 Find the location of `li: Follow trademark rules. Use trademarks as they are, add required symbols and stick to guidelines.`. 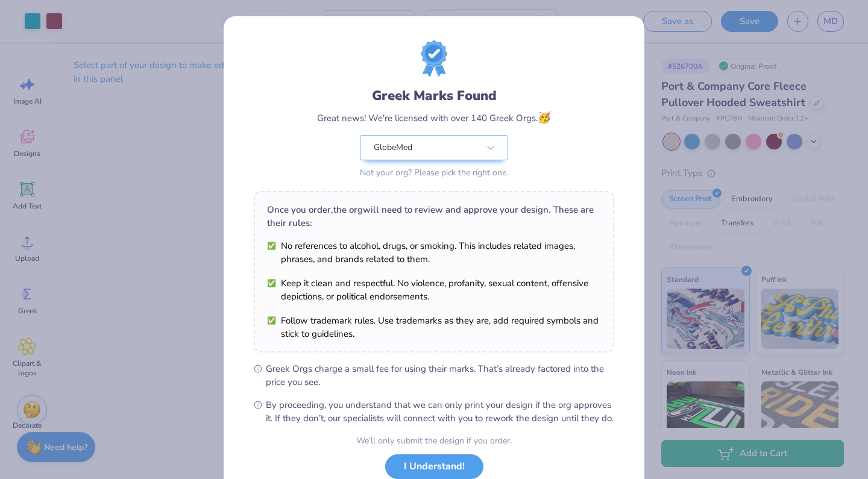

li: Follow trademark rules. Use trademarks as they are, add required symbols and stick to guidelines. is located at coordinates (434, 327).